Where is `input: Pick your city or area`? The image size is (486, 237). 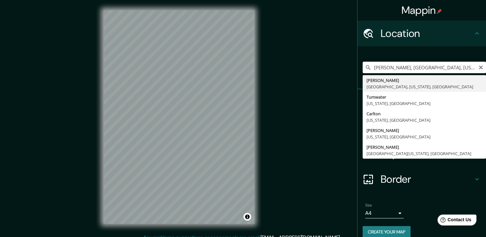 input: Pick your city or area is located at coordinates (424, 67).